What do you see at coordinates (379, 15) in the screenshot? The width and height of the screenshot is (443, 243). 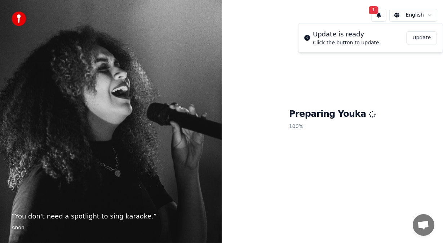 I see `button: 1` at bounding box center [379, 15].